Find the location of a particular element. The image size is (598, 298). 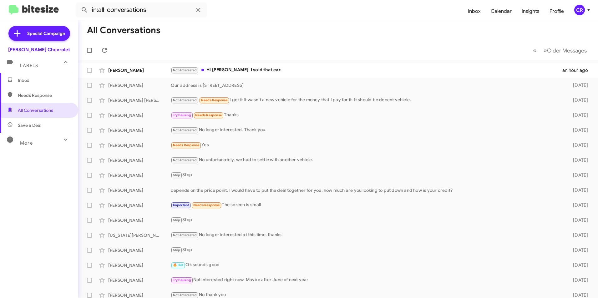

div: Yes is located at coordinates (367, 145).